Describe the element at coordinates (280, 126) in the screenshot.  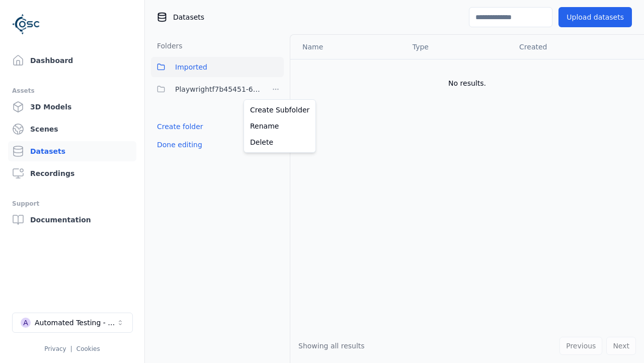
I see `div: Rename` at that location.